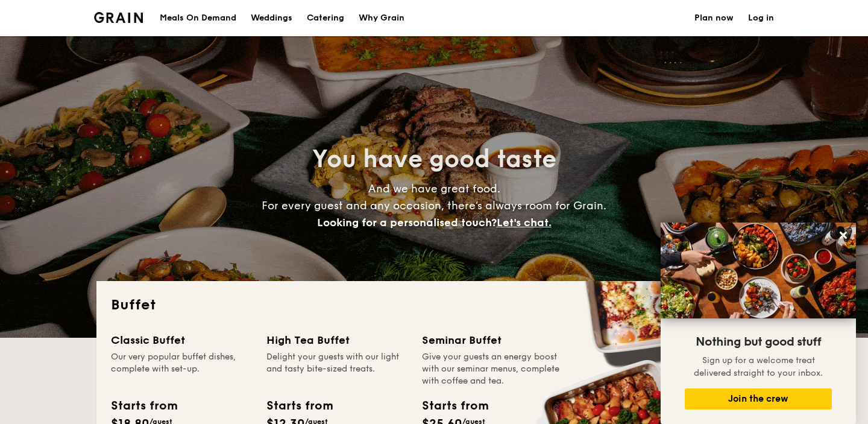 The image size is (868, 424). Describe the element at coordinates (493, 340) in the screenshot. I see `div: Seminar Buffet` at that location.